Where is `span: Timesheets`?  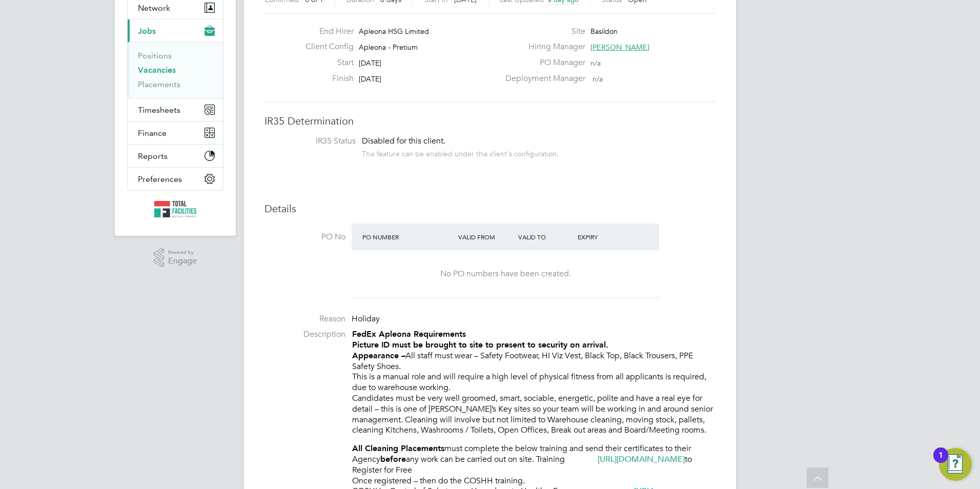
span: Timesheets is located at coordinates (159, 110).